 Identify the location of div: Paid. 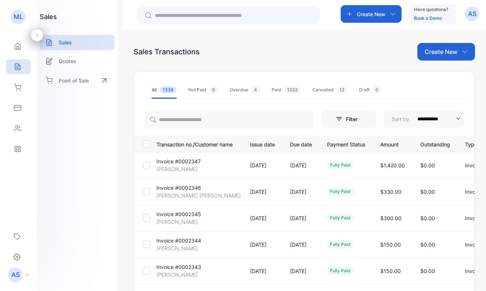
(286, 90).